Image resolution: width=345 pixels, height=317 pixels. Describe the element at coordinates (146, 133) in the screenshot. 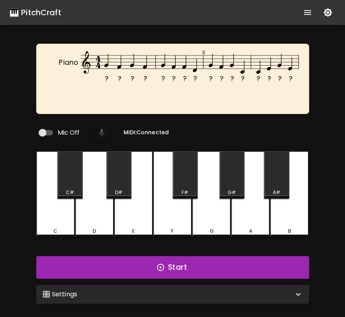

I see `h6: MIDI: Connected` at that location.